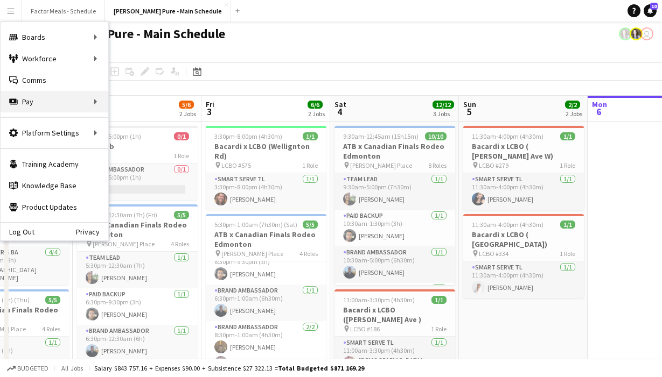 The image size is (662, 377). What do you see at coordinates (248, 136) in the screenshot?
I see `span: 3:30pm-8:00pm (4h30m)` at bounding box center [248, 136].